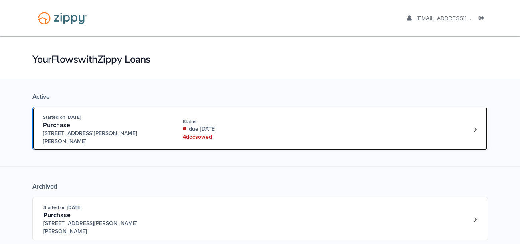 Image resolution: width=520 pixels, height=244 pixels. I want to click on a: Loan number 3844698, so click(475, 220).